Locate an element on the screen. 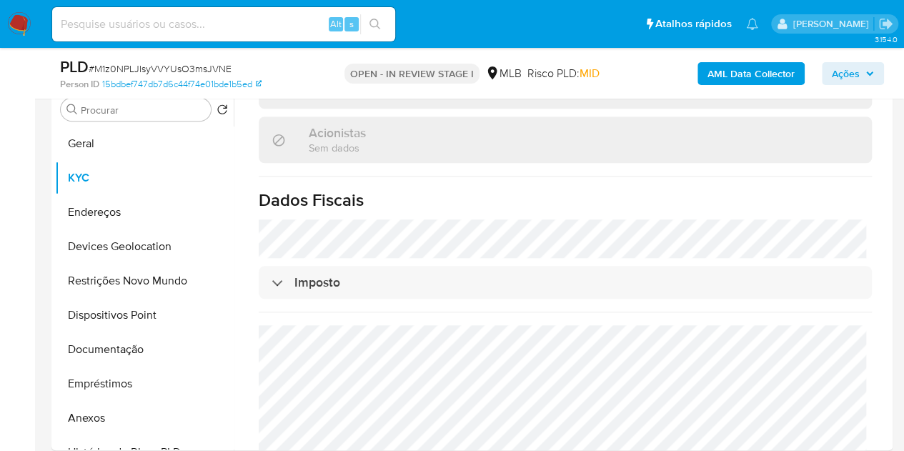 The image size is (904, 451). a: 15bdbef747db7d6c44f74e01bde1b5ed is located at coordinates (181, 84).